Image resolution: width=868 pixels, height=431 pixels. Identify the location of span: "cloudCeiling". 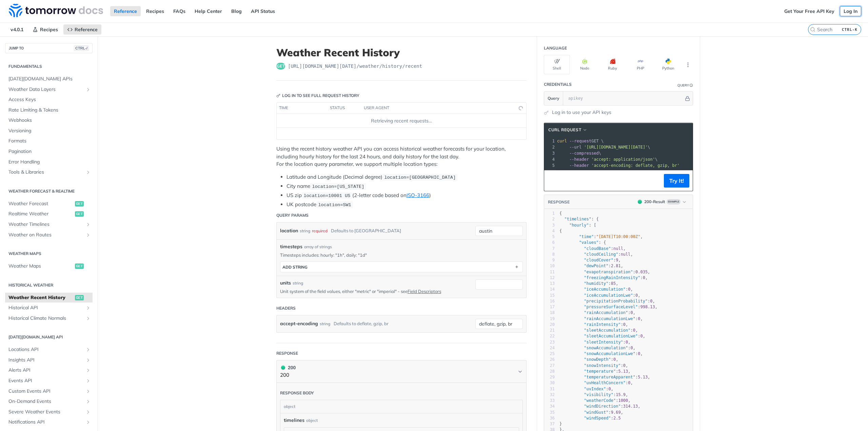
(601, 254).